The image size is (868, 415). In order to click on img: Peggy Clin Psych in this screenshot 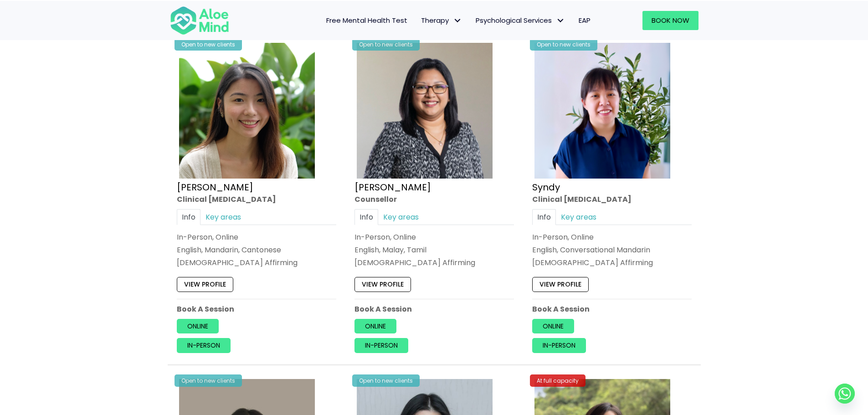, I will do `click(247, 111)`.